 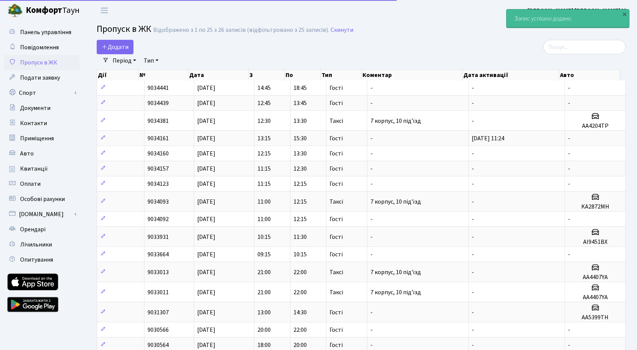 I want to click on span: 9034161, so click(x=158, y=138).